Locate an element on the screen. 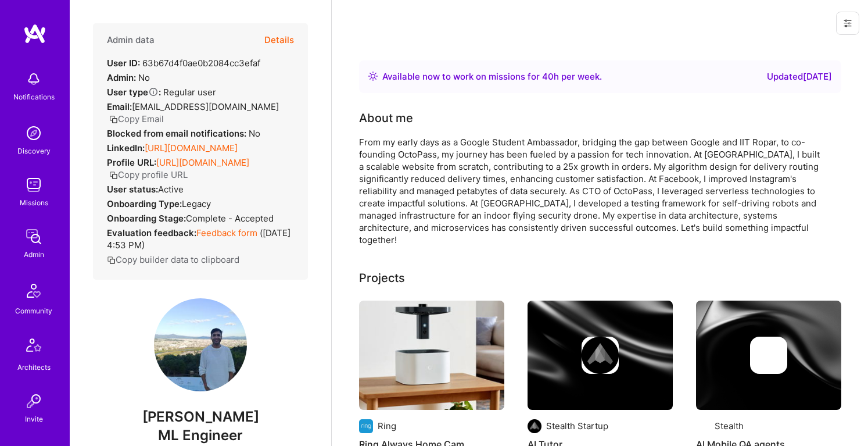 This screenshot has height=446, width=868. img: Community is located at coordinates (34, 291).